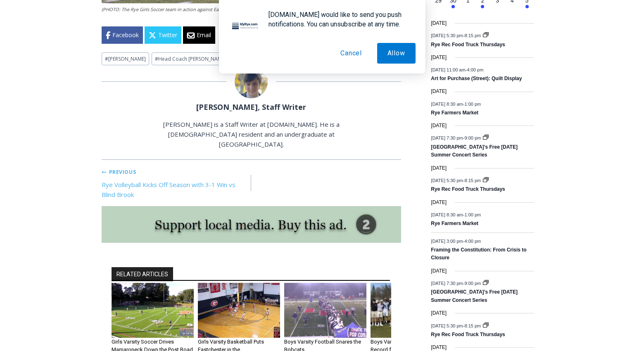 This screenshot has width=644, height=351. Describe the element at coordinates (325, 310) in the screenshot. I see `img: Rye Boys Varsity Football 2023-10-06 @ Byram Hills` at that location.